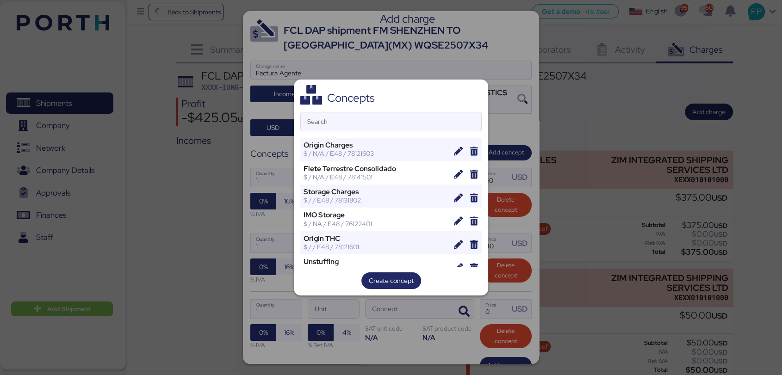  What do you see at coordinates (375, 169) in the screenshot?
I see `div: Flete Terrestre Consolidado` at bounding box center [375, 169].